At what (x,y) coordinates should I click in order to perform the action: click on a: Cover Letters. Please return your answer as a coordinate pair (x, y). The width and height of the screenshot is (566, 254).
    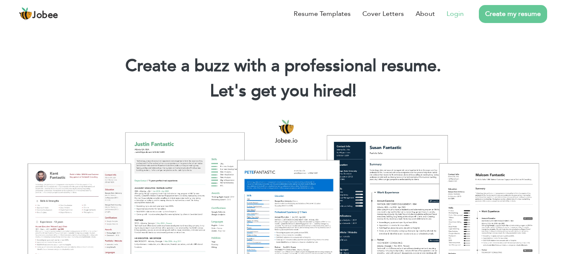
    Looking at the image, I should click on (383, 14).